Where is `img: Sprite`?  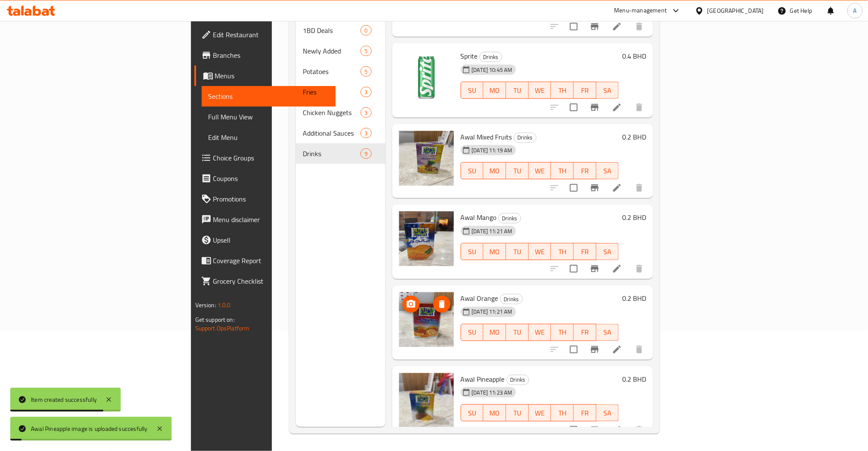 img: Sprite is located at coordinates (427, 78).